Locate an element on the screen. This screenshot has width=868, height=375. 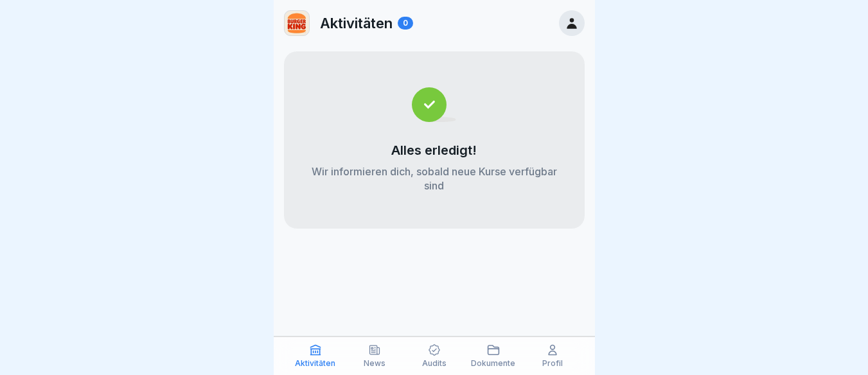
img: completed.svg is located at coordinates (434, 105).